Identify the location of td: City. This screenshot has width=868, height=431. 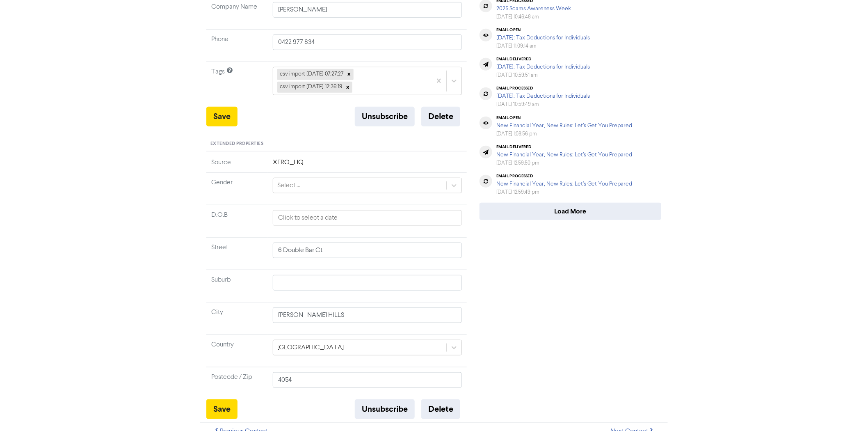
(237, 319).